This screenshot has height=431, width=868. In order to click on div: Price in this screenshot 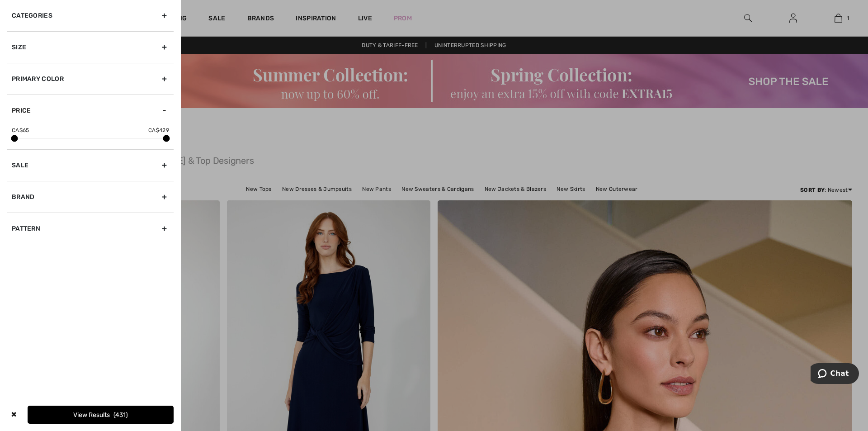, I will do `click(90, 111)`.